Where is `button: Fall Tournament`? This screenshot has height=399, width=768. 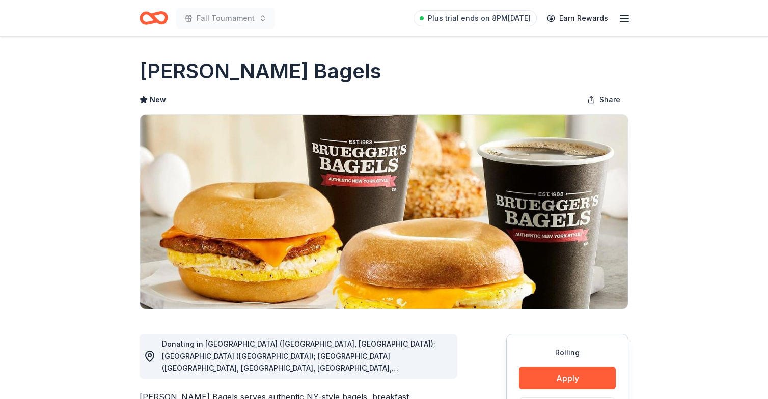
button: Fall Tournament is located at coordinates (226, 18).